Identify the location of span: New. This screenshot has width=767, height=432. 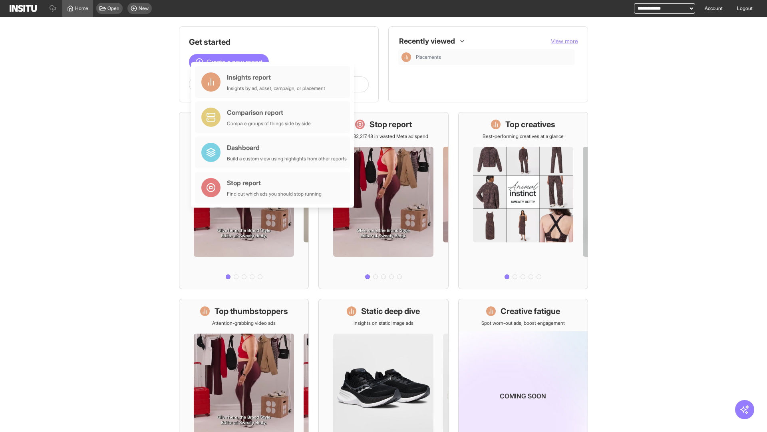
(143, 8).